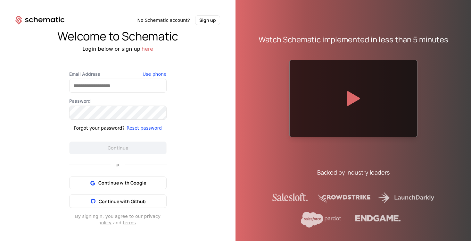  I want to click on button: Use phone, so click(155, 74).